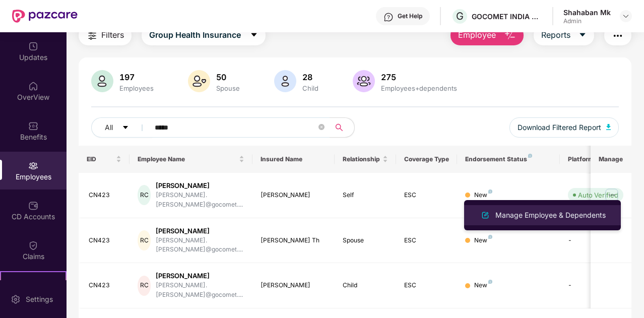  What do you see at coordinates (293, 159) in the screenshot?
I see `th: Insured Name` at bounding box center [293, 159].